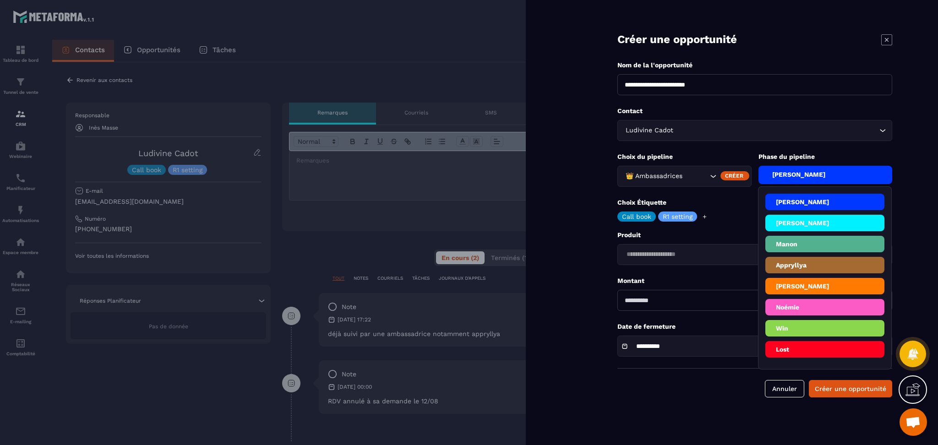  I want to click on p: Call book, so click(637, 217).